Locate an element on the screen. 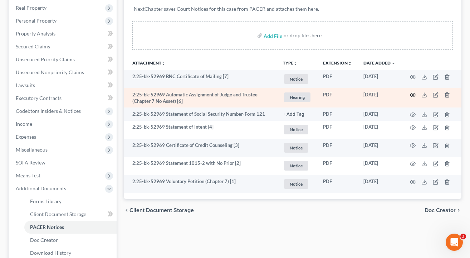 Image resolution: width=470 pixels, height=258 pixels. a: Extensionunfold_more is located at coordinates (338, 63).